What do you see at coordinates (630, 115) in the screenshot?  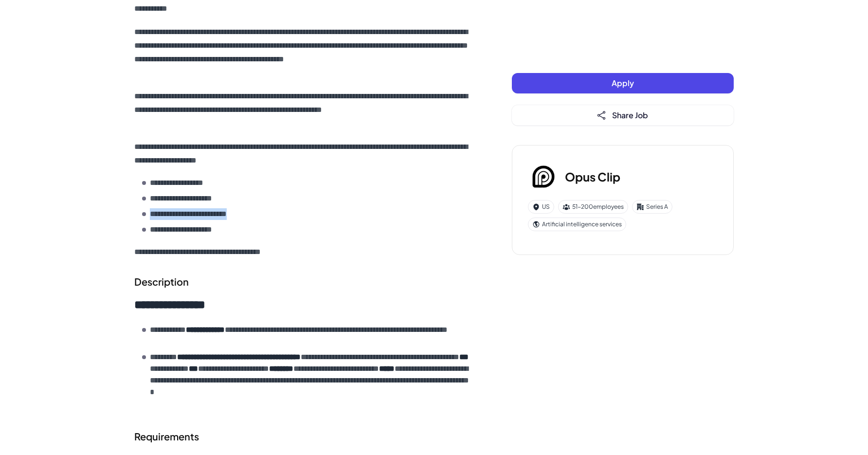 I see `span: Share Job` at bounding box center [630, 115].